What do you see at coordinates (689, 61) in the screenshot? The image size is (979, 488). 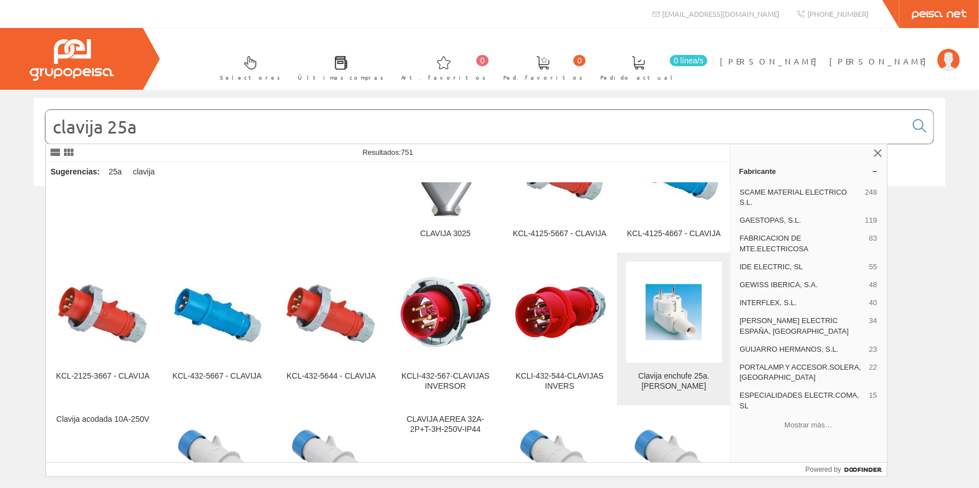 I see `span: 0 línea/s` at bounding box center [689, 61].